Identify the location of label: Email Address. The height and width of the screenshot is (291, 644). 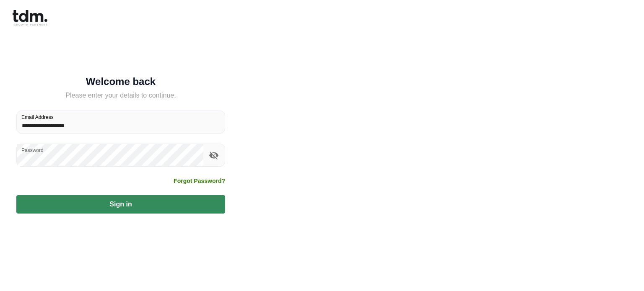
(37, 116).